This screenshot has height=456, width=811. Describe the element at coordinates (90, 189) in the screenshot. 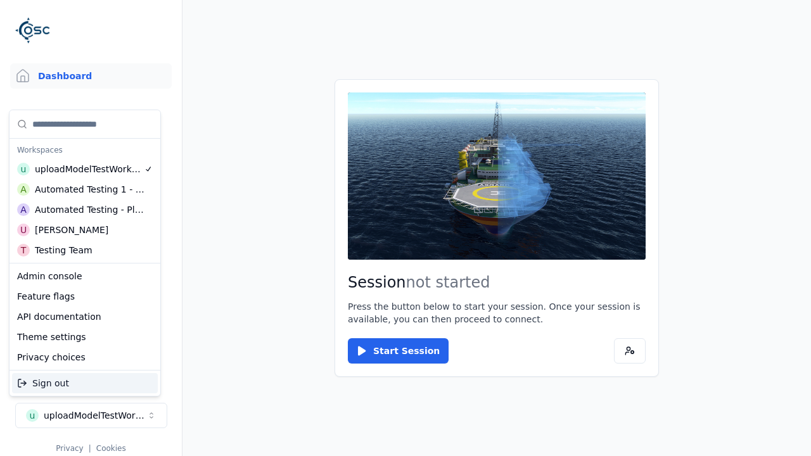

I see `div: Automated Testing 1 - Playwright` at that location.